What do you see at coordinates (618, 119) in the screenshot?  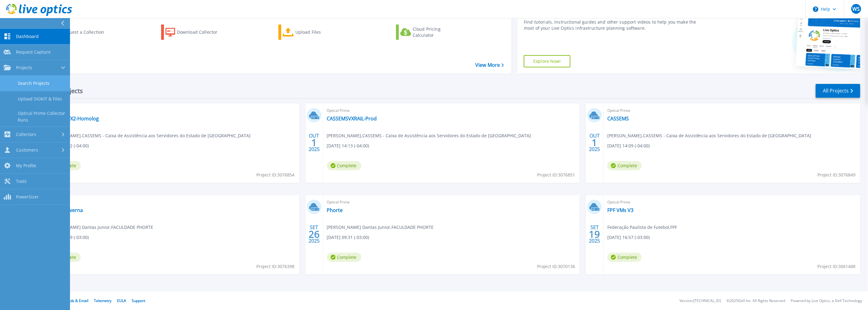 I see `a: CASSEMS` at bounding box center [618, 119].